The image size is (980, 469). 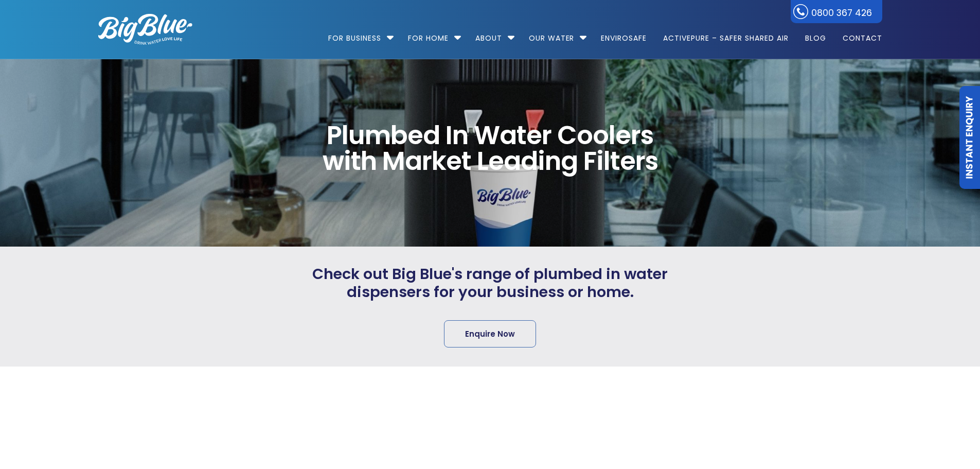 I want to click on span: Plumbed In Water Coolers with Market Leading Filters, so click(x=490, y=148).